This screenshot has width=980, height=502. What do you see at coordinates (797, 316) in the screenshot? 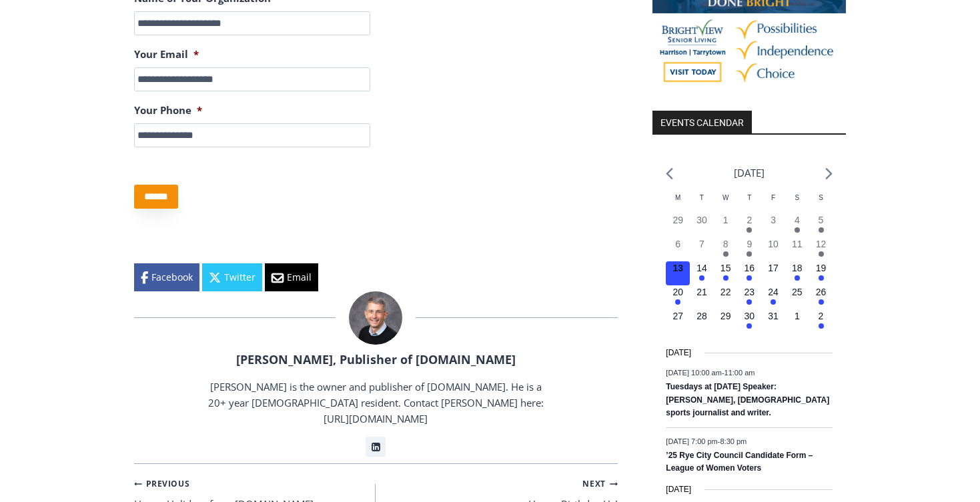
I see `time: 1` at bounding box center [797, 316].